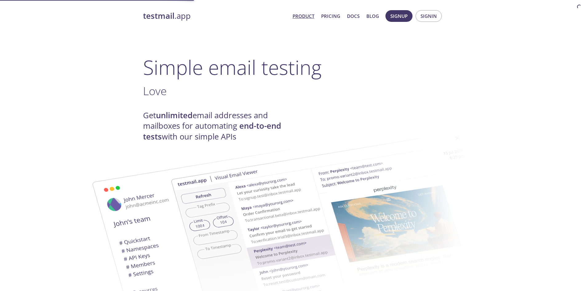  Describe the element at coordinates (218, 126) in the screenshot. I see `h4: Get email addresses and mailboxes for automating with our simple APIs` at that location.